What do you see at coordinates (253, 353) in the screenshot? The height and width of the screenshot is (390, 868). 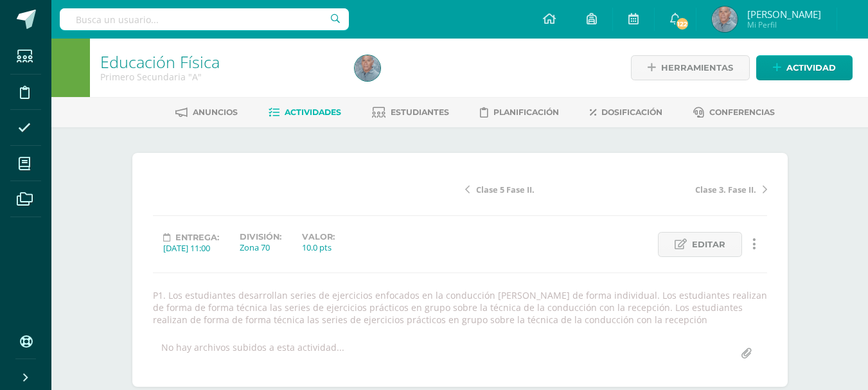 I see `div: No hay archivos subidos a esta actividad...` at bounding box center [253, 353].